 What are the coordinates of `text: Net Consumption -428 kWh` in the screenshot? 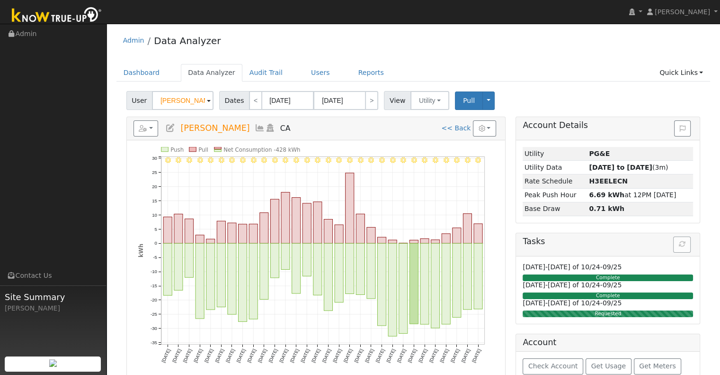 It's located at (262, 150).